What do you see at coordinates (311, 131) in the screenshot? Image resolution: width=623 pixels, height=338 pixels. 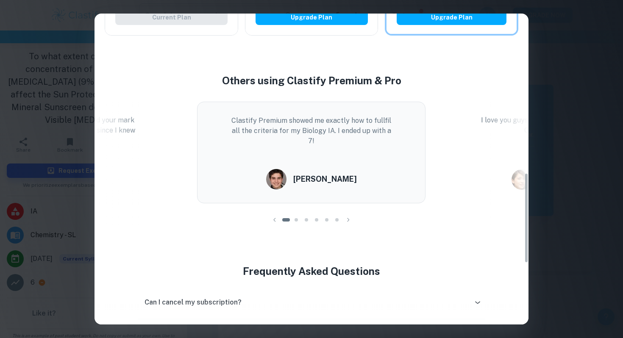 I see `p: Clastify Premium showed me exactly how to fullfil all the criteria for my Biology IA. I ended up ...` at bounding box center [311, 131].